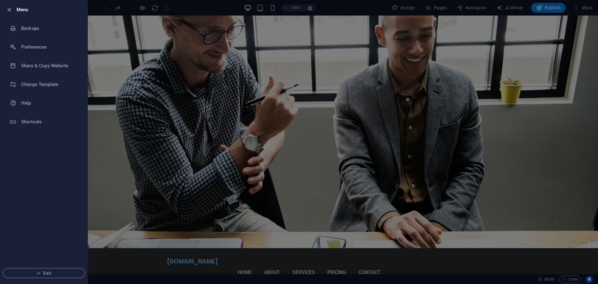 The image size is (598, 284). Describe the element at coordinates (44, 273) in the screenshot. I see `button: Exit` at that location.